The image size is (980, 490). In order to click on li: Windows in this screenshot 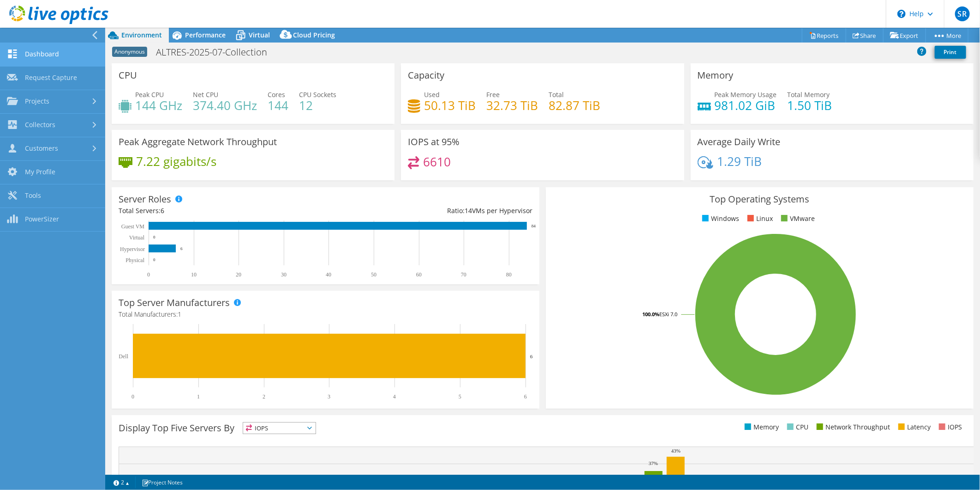, I will do `click(720, 219)`.